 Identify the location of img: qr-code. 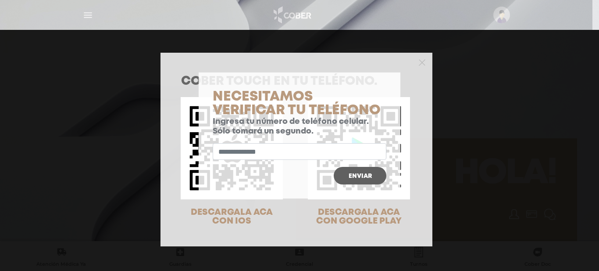
(232, 148).